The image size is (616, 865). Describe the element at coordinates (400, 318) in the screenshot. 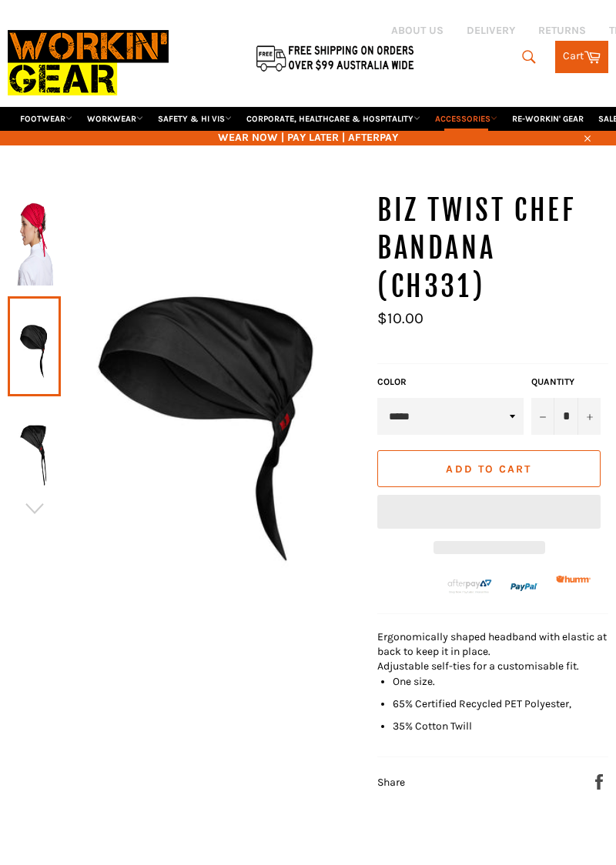

I see `span: $10.00` at that location.